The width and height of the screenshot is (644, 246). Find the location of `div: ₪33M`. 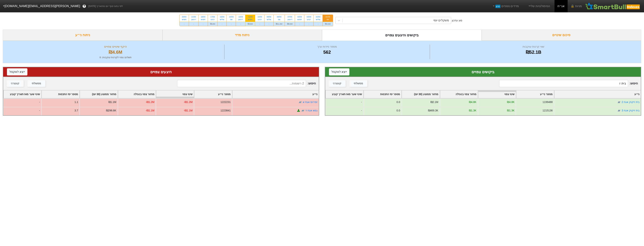

div: ₪33M is located at coordinates (250, 24).